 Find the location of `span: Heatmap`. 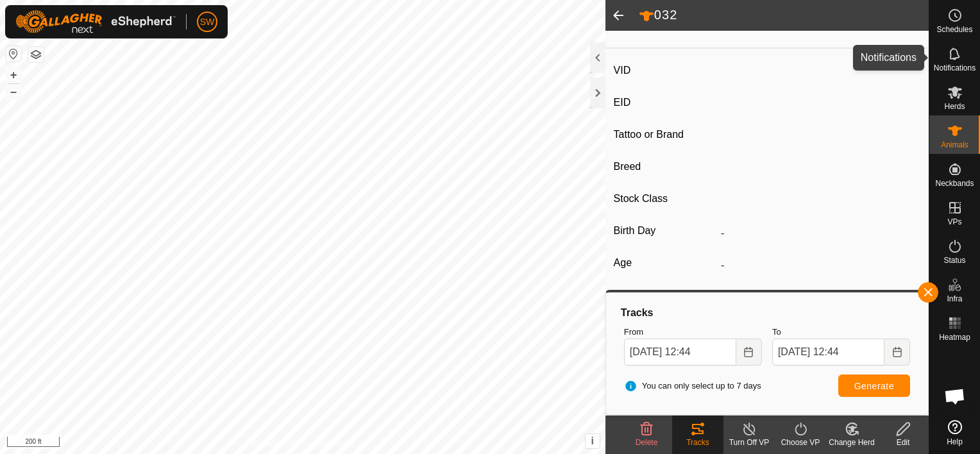

span: Heatmap is located at coordinates (955, 337).